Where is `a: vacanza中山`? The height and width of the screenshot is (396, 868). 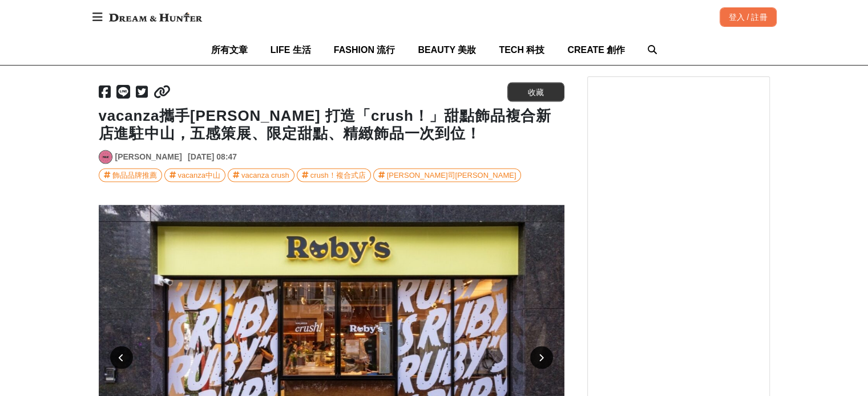
a: vacanza中山 is located at coordinates (195, 175).